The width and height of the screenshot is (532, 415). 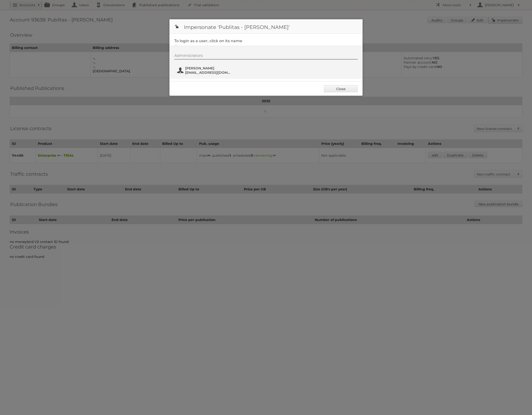 I want to click on div: Administrators, so click(x=266, y=56).